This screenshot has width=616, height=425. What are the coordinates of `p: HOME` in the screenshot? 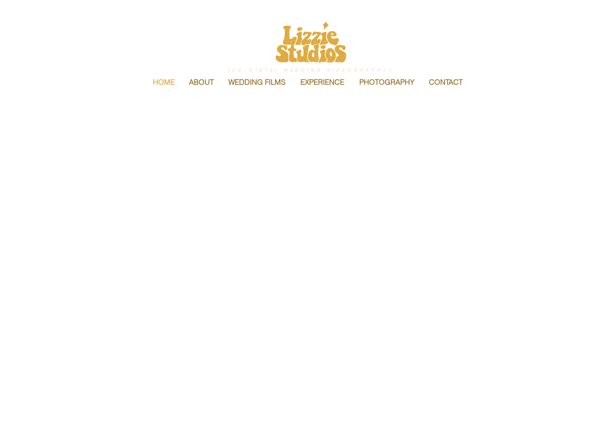 It's located at (164, 82).